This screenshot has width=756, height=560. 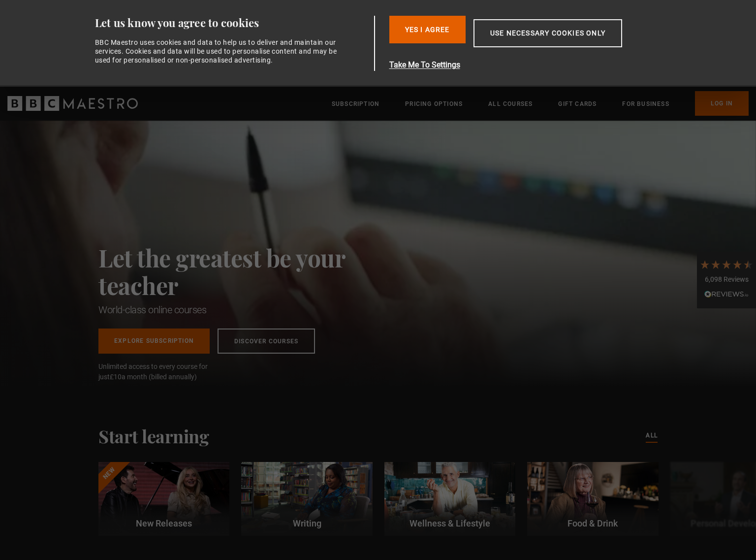 I want to click on a: Log In, so click(x=721, y=103).